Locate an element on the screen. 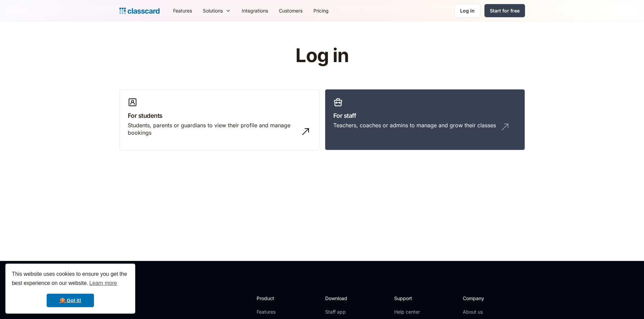 The height and width of the screenshot is (319, 644). a: Customers is located at coordinates (291, 11).